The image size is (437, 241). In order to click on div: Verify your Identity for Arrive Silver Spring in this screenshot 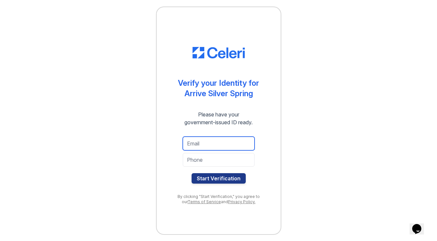, I will do `click(218, 88)`.